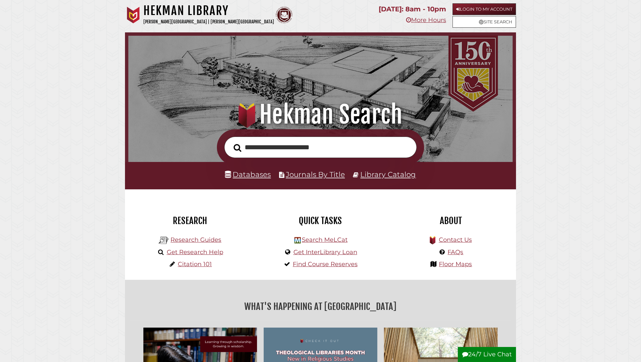 Image resolution: width=641 pixels, height=362 pixels. I want to click on h2: Research, so click(190, 221).